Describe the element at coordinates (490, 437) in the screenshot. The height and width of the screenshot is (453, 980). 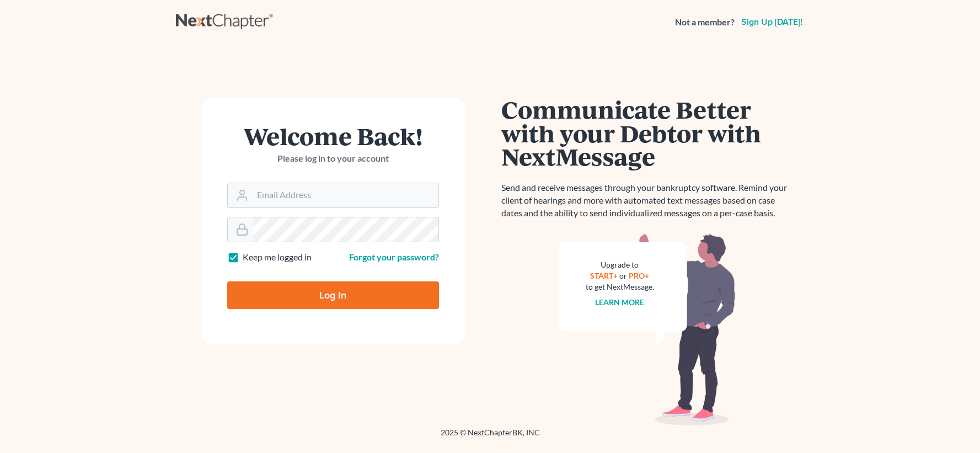
I see `div: 2025 © NextChapterBK, INC` at that location.